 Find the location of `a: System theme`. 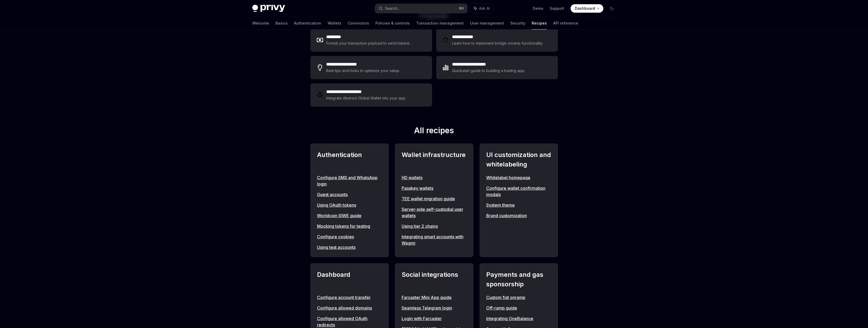

a: System theme is located at coordinates (519, 205).